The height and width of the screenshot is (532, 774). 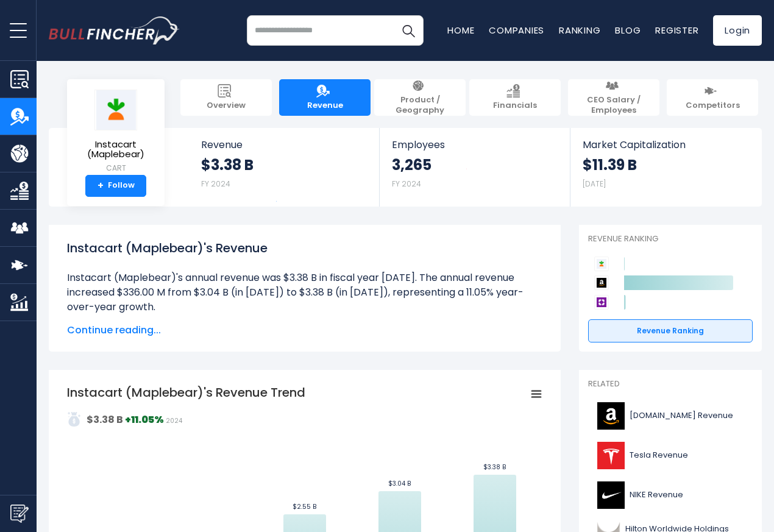 I want to click on a: NIKE Revenue, so click(x=670, y=495).